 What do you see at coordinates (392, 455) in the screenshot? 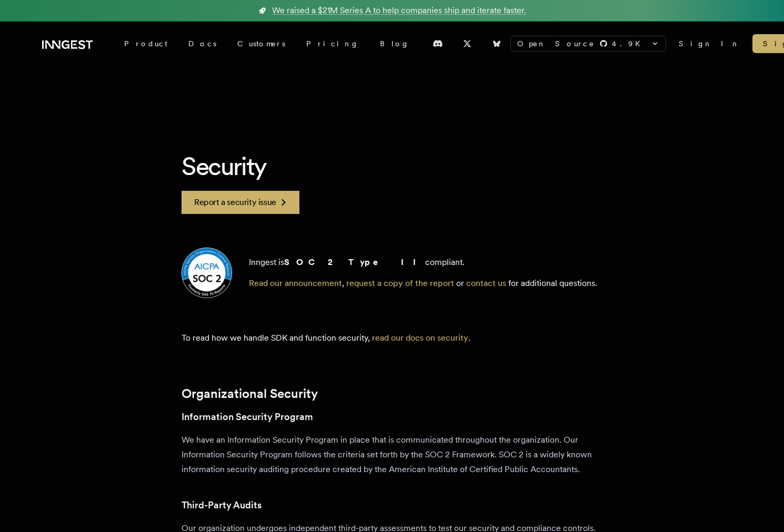
I see `p: We have an Information Security Program in place that is communicated throughout the organization...` at bounding box center [392, 455].